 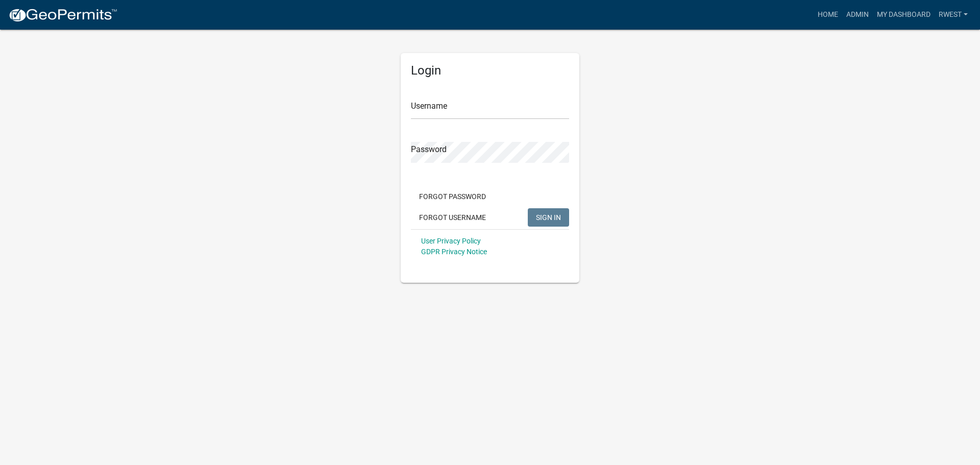 I want to click on button: SIGN IN, so click(x=549, y=217).